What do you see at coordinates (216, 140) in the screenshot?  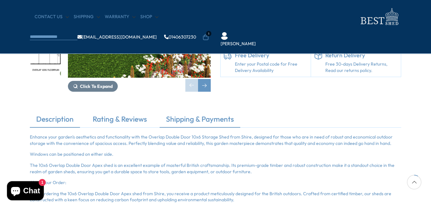 I see `p: Enhance your garden's aesthetics and functionality with the Overlap Double Door 10x6 Storage Shed...` at bounding box center [216, 140].